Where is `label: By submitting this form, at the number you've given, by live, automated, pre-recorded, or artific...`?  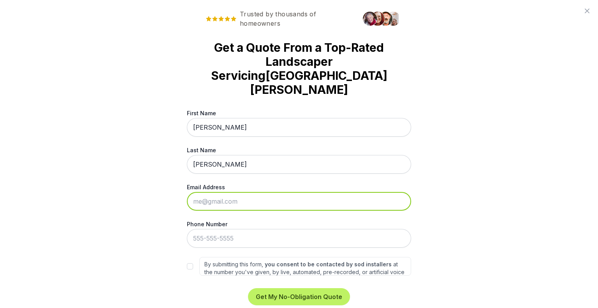 label: By submitting this form, at the number you've given, by live, automated, pre-recorded, or artific... is located at coordinates (305, 266).